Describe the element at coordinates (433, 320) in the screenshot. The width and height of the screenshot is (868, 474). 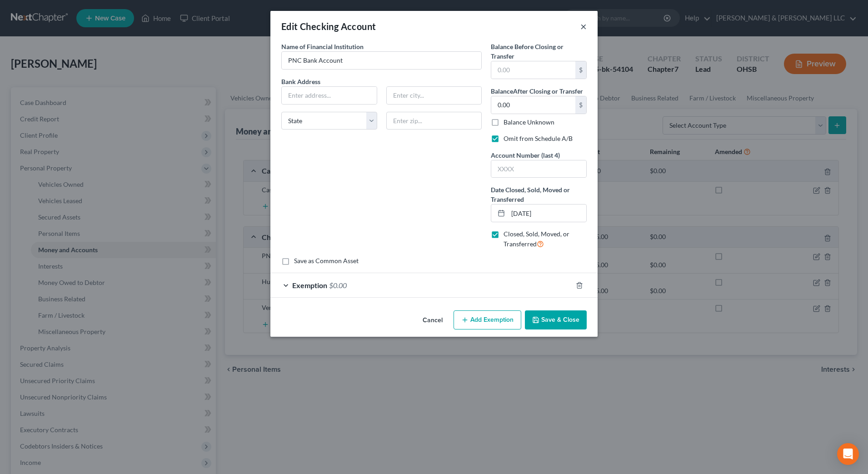
I see `button: Cancel` at that location.